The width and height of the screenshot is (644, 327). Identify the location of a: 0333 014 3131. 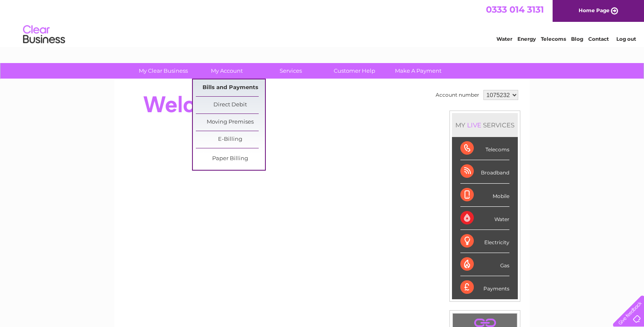
(515, 9).